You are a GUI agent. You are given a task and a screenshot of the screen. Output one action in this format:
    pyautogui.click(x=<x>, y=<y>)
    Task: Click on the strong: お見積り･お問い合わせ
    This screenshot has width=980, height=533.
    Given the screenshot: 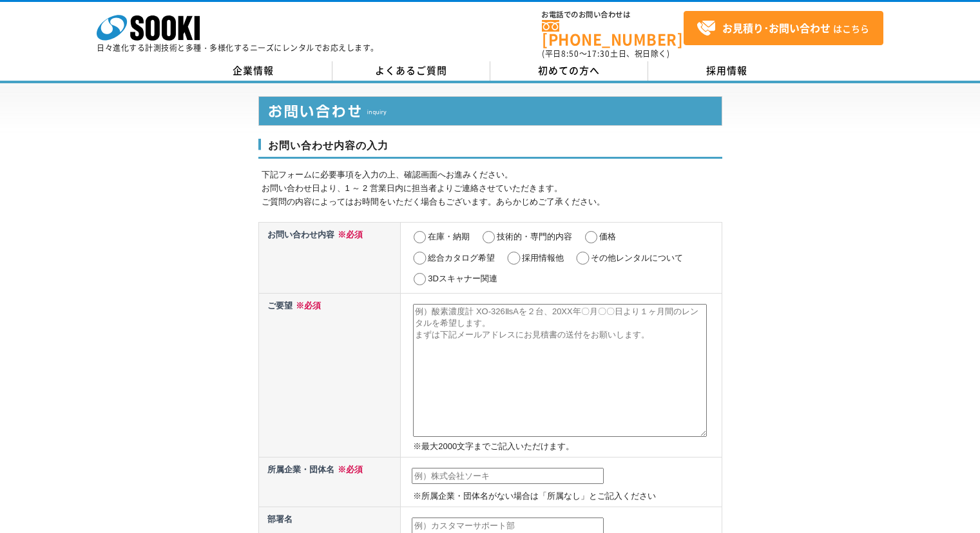 What is the action you would take?
    pyautogui.click(x=777, y=28)
    